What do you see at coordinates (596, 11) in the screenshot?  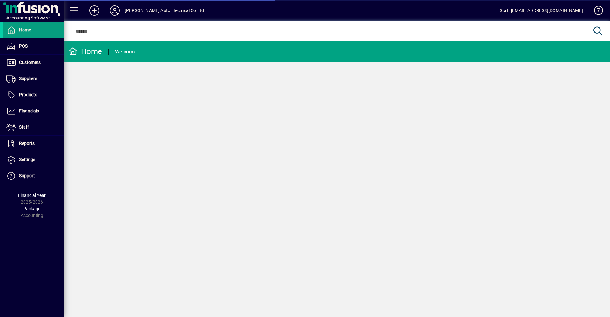 I see `a: Knowledge Base` at bounding box center [596, 11].